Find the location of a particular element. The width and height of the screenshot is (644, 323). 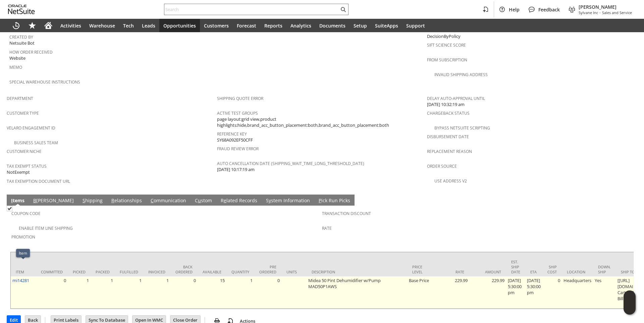

span: y is located at coordinates (269, 200).